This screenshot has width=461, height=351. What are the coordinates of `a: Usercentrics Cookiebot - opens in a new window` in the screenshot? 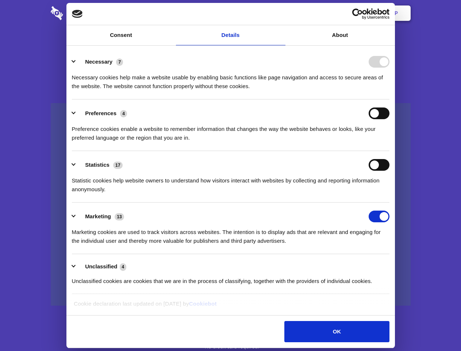 It's located at (358, 14).